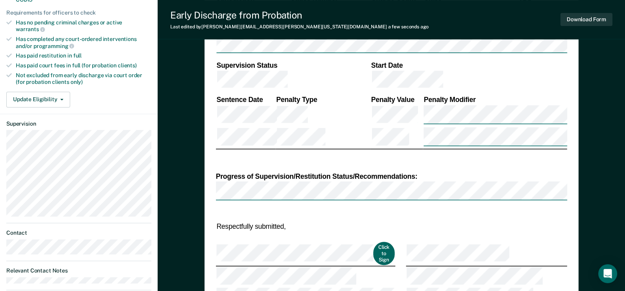 This screenshot has height=291, width=625. Describe the element at coordinates (305, 226) in the screenshot. I see `td: Respectfully submitted,` at that location.